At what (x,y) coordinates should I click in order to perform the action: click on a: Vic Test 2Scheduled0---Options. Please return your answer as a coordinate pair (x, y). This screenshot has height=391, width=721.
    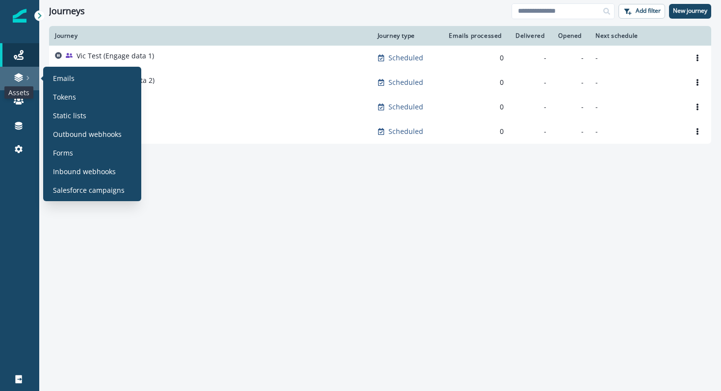
    Looking at the image, I should click on (380, 132).